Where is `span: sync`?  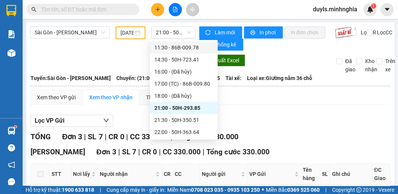 span: sync is located at coordinates (208, 33).